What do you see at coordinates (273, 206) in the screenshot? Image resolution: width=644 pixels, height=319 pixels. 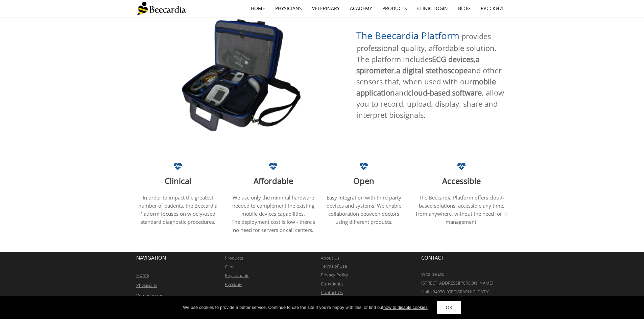 I see `span: We use only the minimal hardware needed to complement the existing mobile devices capabilities.` at bounding box center [273, 206].